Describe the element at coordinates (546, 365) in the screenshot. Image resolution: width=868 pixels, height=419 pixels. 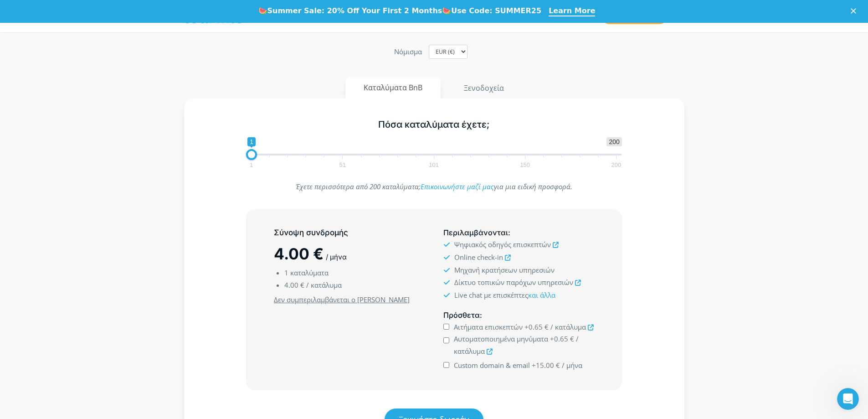
I see `span: +15.00 €` at that location.